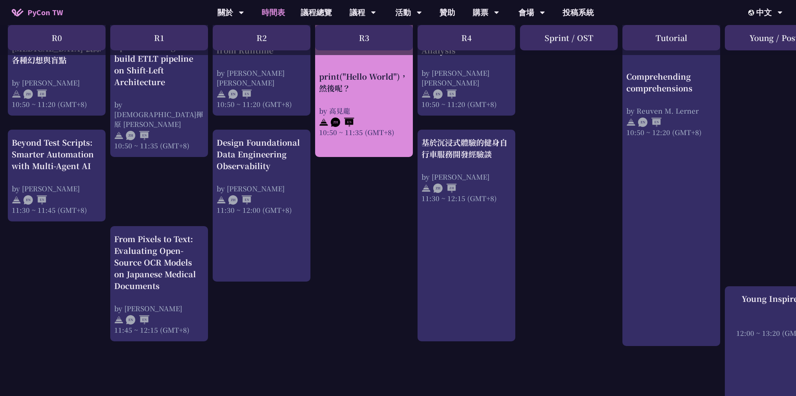 This screenshot has height=396, width=796. Describe the element at coordinates (159, 330) in the screenshot. I see `div: 11:45 ~ 12:15 (GMT+8)` at that location.